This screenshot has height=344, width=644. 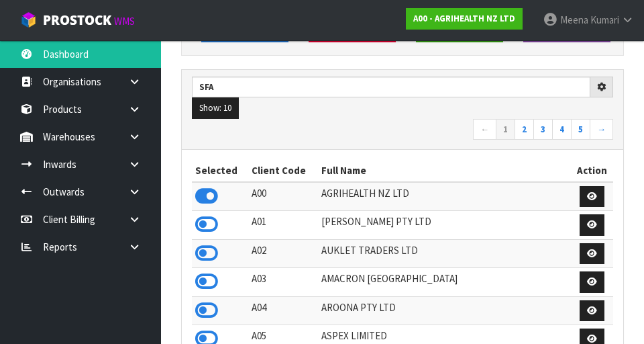 I want to click on a: A00 - AGRIHEALTH NZ LTD, so click(x=465, y=18).